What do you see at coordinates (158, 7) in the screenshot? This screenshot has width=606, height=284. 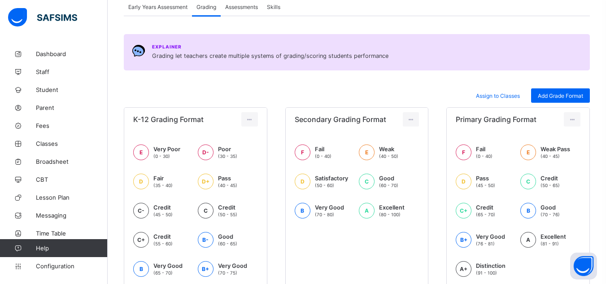 I see `span: Early Years Assessment` at bounding box center [158, 7].